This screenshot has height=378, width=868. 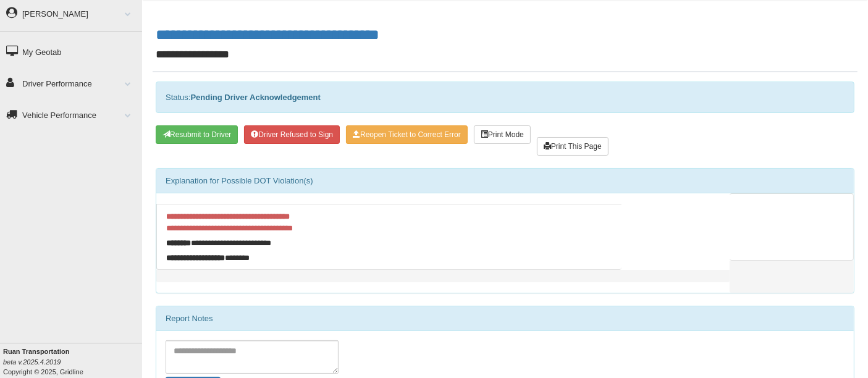 What do you see at coordinates (255, 97) in the screenshot?
I see `strong: Pending Driver Acknowledgement` at bounding box center [255, 97].